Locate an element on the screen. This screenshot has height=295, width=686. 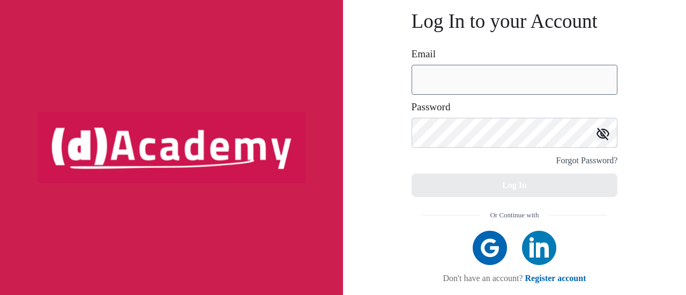
img: icon is located at coordinates (603, 134).